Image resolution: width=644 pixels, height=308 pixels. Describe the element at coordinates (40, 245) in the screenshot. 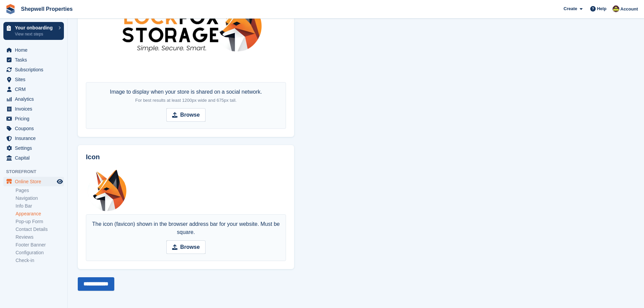

I see `a: Footer Banner` at that location.